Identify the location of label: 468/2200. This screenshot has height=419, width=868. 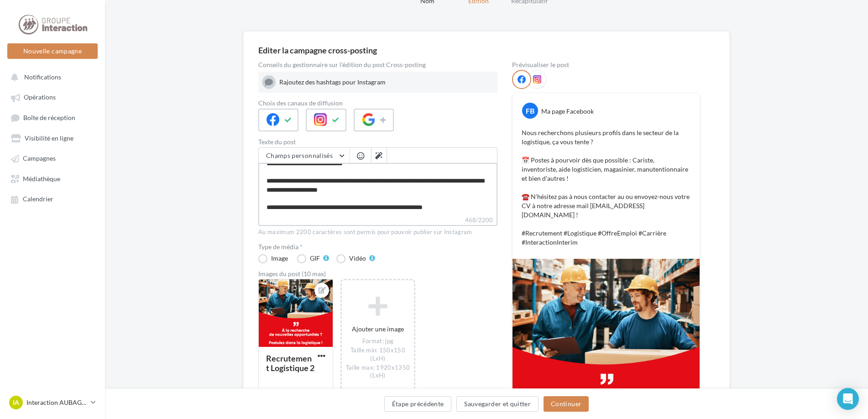
(378, 220).